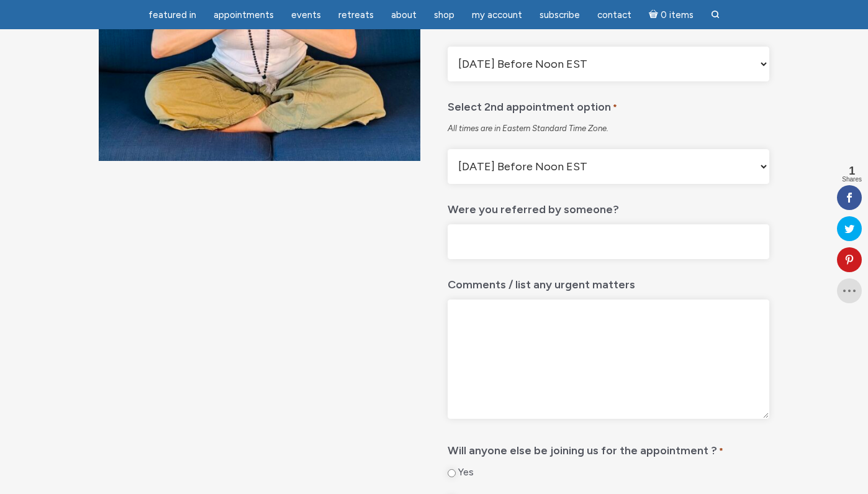  I want to click on span: featured in, so click(172, 15).